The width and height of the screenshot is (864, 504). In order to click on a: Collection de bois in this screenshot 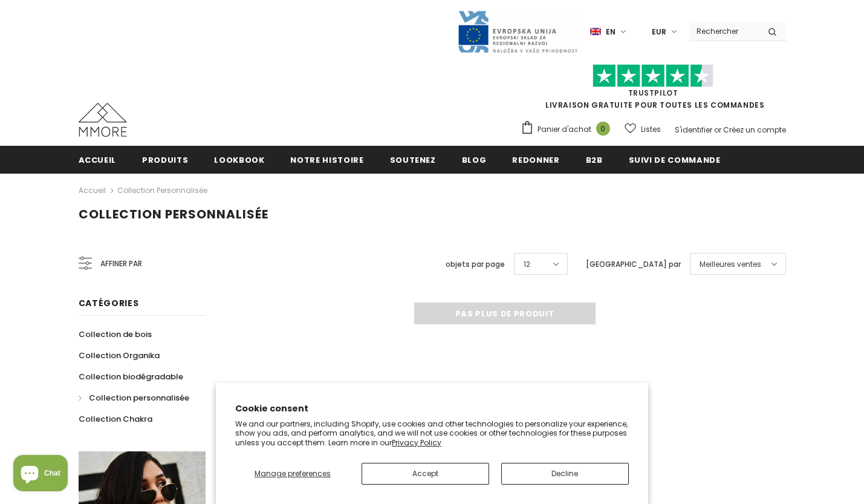, I will do `click(114, 334)`.